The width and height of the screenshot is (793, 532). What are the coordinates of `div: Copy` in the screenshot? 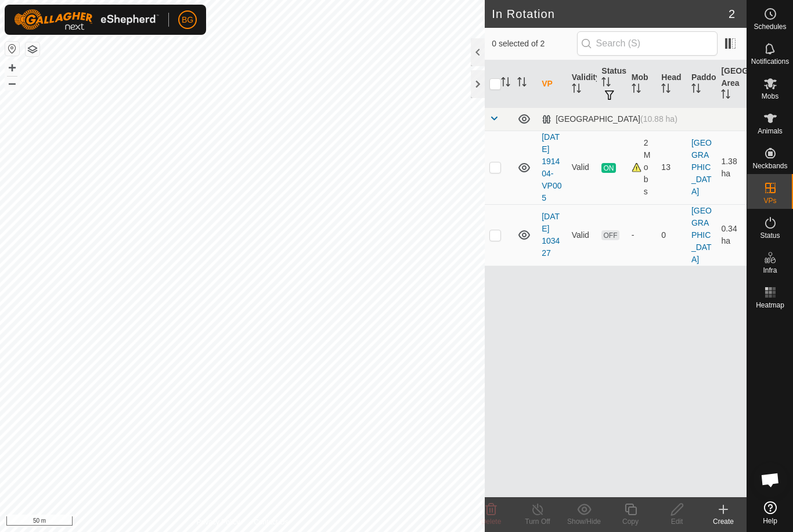 It's located at (631, 522).